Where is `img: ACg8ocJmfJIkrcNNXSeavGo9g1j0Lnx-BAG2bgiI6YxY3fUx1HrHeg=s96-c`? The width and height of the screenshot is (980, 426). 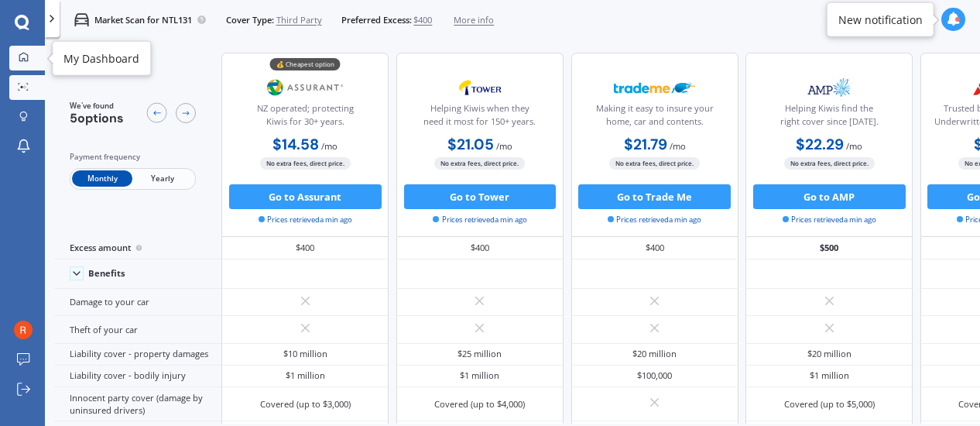 img: ACg8ocJmfJIkrcNNXSeavGo9g1j0Lnx-BAG2bgiI6YxY3fUx1HrHeg=s96-c is located at coordinates (23, 330).